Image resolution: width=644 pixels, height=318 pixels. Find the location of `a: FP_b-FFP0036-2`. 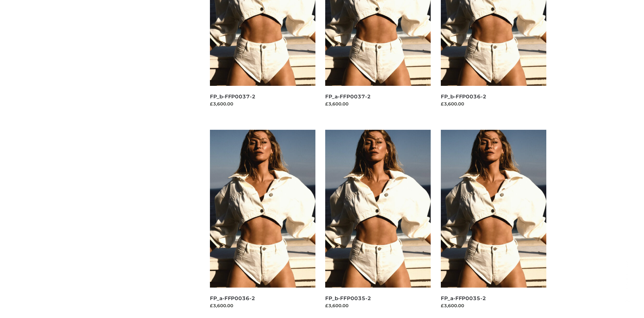

a: FP_b-FFP0036-2 is located at coordinates (463, 97).